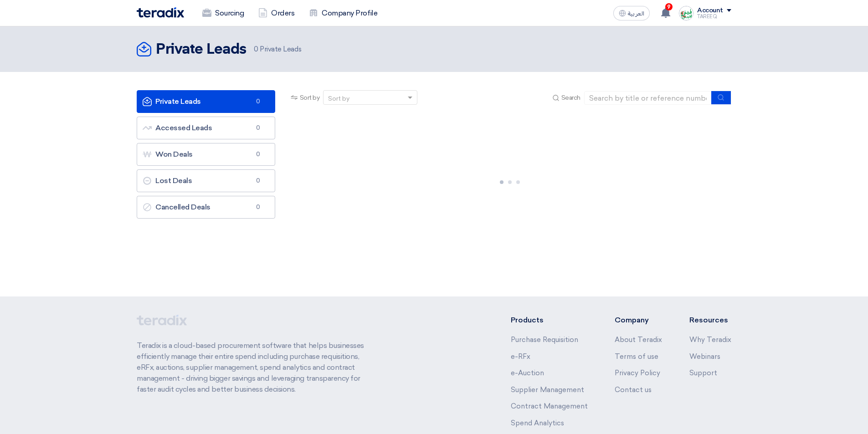 The image size is (868, 434). I want to click on a: Support, so click(703, 373).